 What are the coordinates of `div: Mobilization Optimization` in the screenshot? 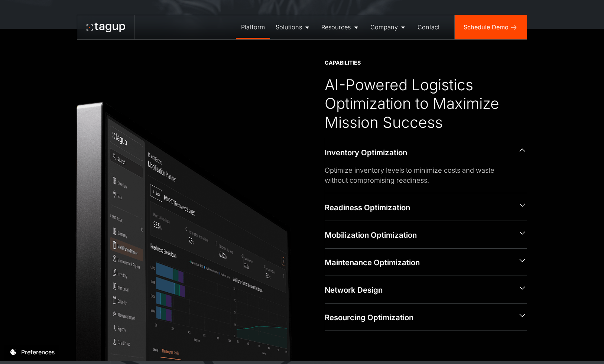 It's located at (418, 235).